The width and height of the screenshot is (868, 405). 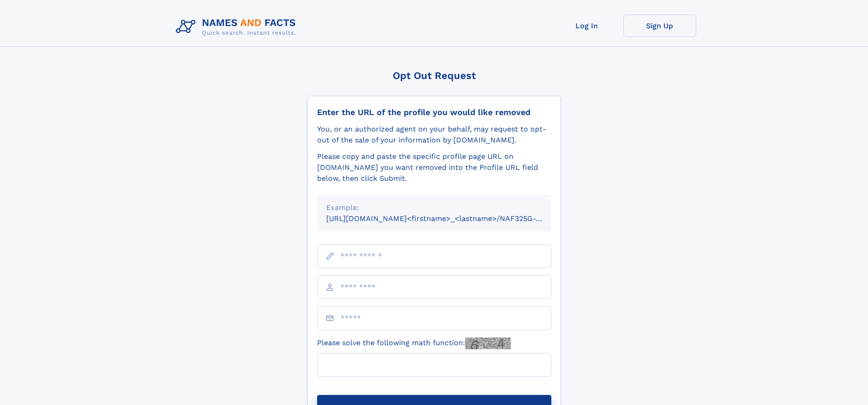 I want to click on a: Sign Up, so click(x=660, y=26).